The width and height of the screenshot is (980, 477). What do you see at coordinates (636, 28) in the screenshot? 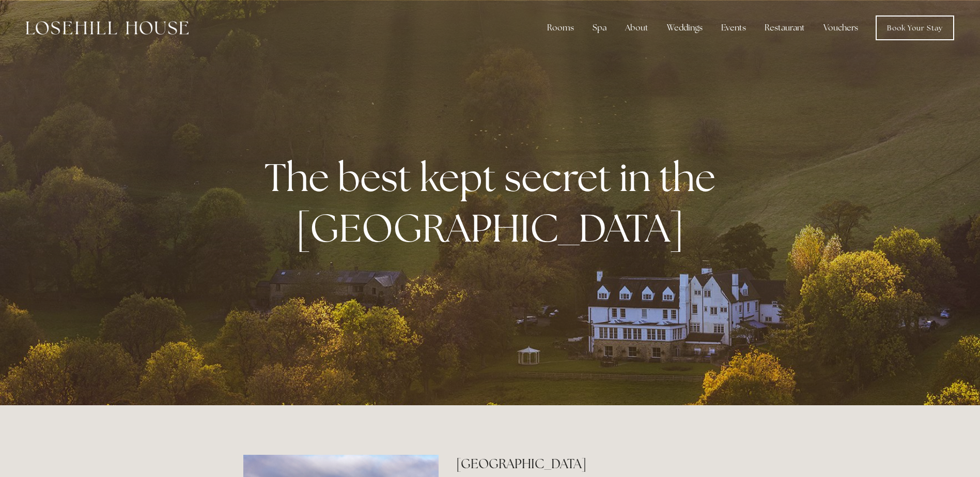
I see `div: About` at bounding box center [636, 28].